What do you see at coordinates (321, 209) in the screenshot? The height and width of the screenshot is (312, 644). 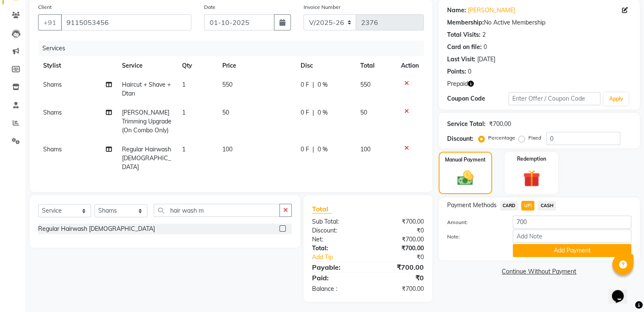 I see `span: Total` at bounding box center [321, 209].